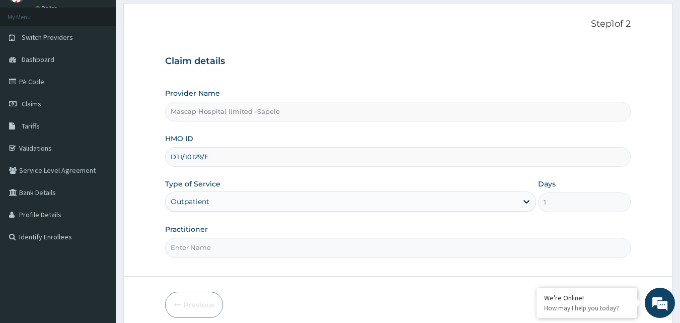 The height and width of the screenshot is (323, 680). I want to click on span: Switch Providers, so click(47, 37).